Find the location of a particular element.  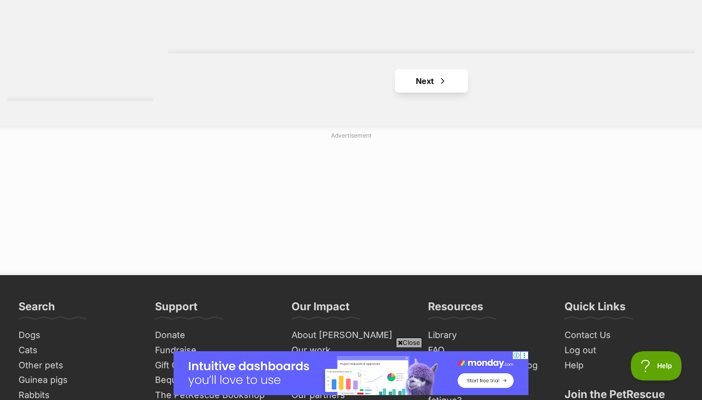

a: Other pets is located at coordinates (78, 365).